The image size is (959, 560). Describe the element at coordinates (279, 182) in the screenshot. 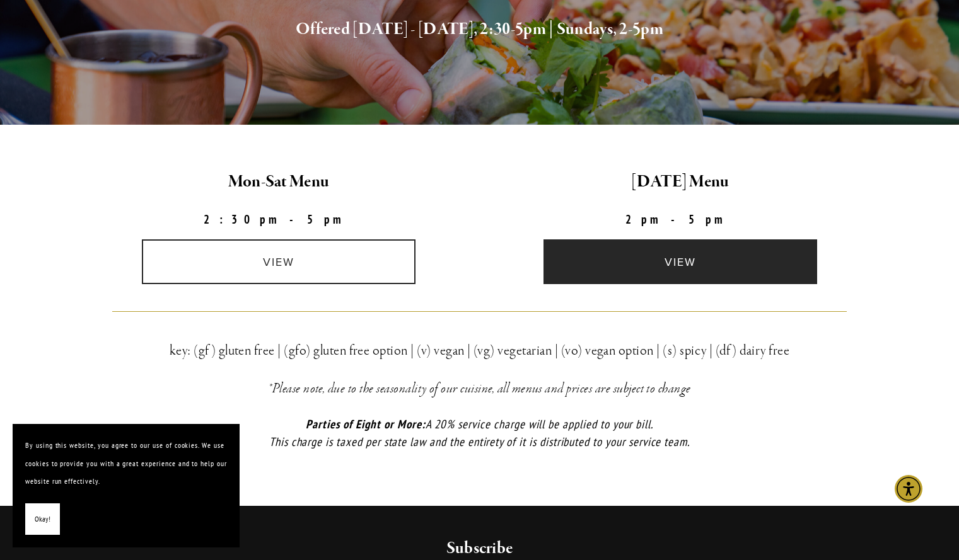

I see `h2: Mon-Sat Menu` at that location.